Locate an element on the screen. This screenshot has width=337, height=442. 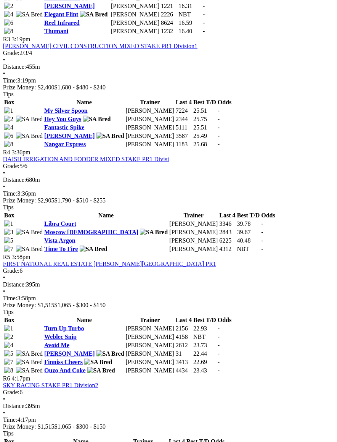
th: Name is located at coordinates (84, 102).